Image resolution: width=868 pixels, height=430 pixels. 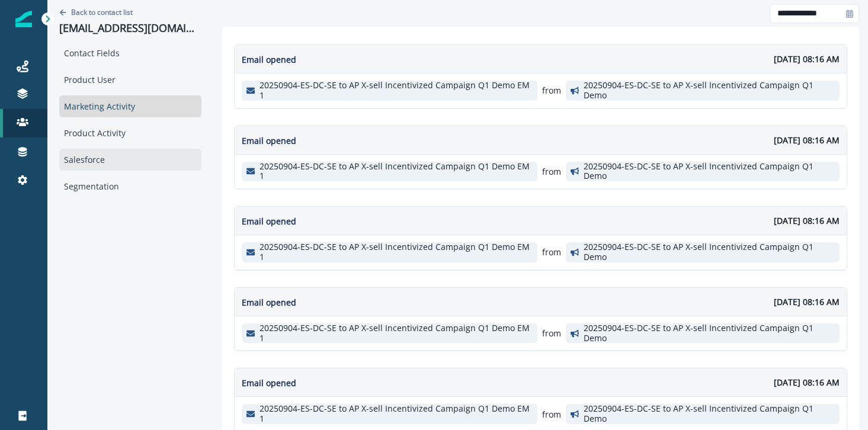 What do you see at coordinates (130, 79) in the screenshot?
I see `div: Product User` at bounding box center [130, 79].